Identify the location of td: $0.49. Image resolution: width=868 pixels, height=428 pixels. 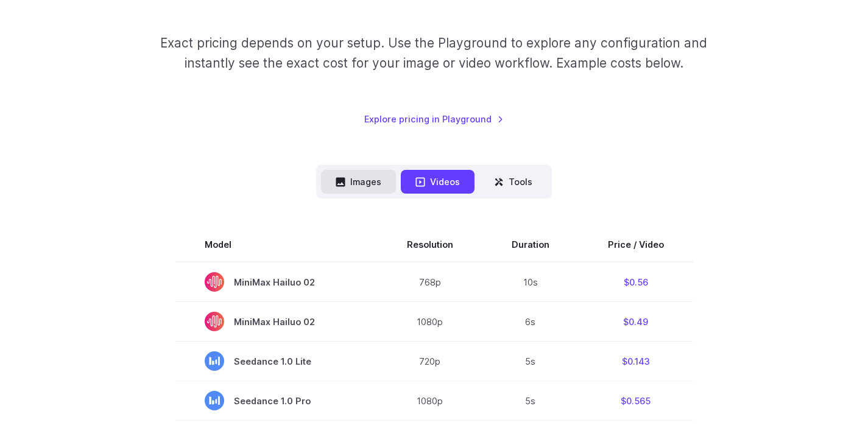
(636, 321).